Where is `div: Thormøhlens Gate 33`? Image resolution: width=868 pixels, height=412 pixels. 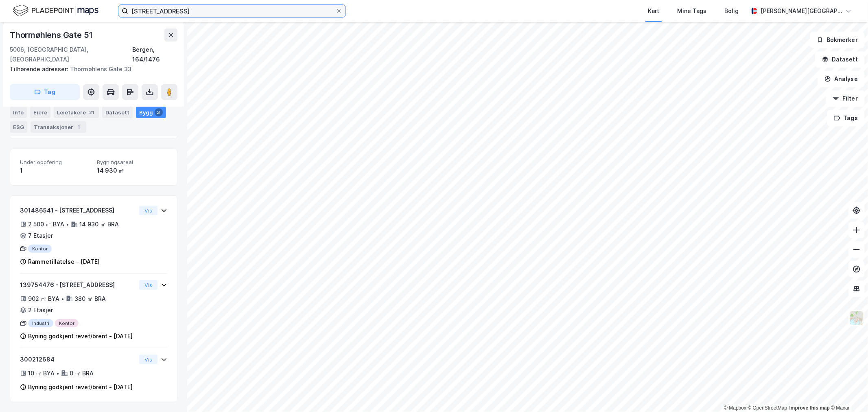
div: Thormøhlens Gate 33 is located at coordinates (91, 69).